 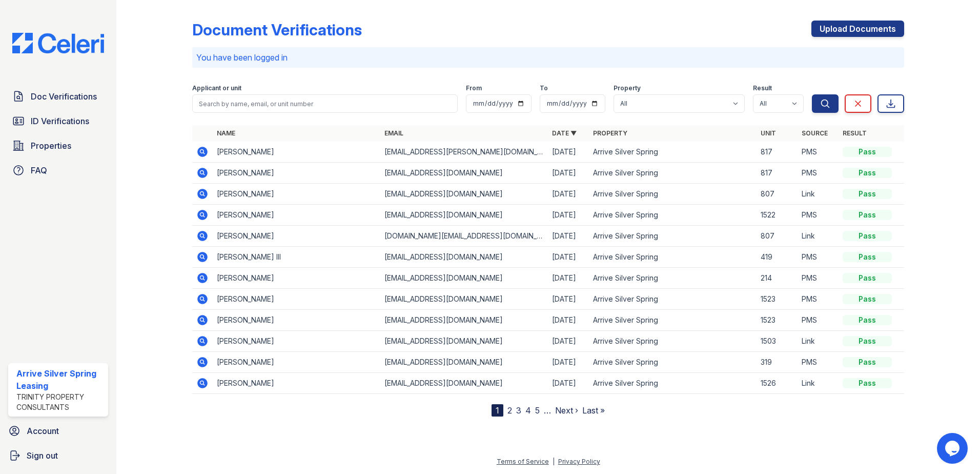 I want to click on span: FAQ, so click(x=39, y=170).